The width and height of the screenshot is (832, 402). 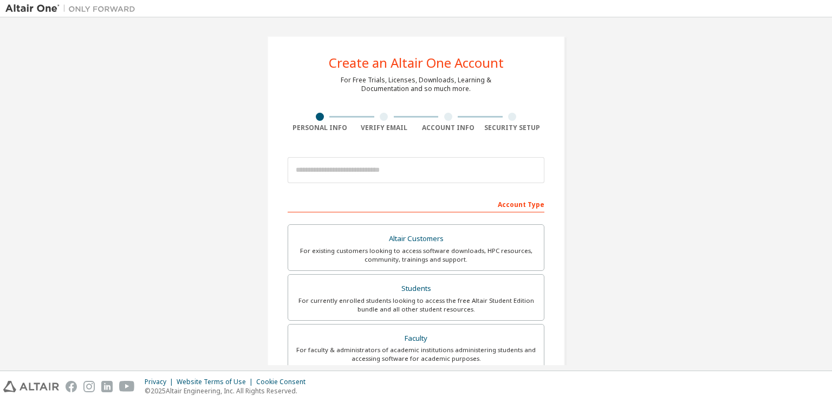 I want to click on div: Altair Customers, so click(x=416, y=239).